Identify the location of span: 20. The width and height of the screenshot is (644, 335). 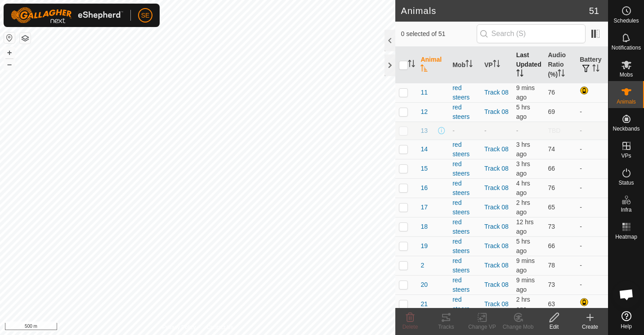
(424, 285).